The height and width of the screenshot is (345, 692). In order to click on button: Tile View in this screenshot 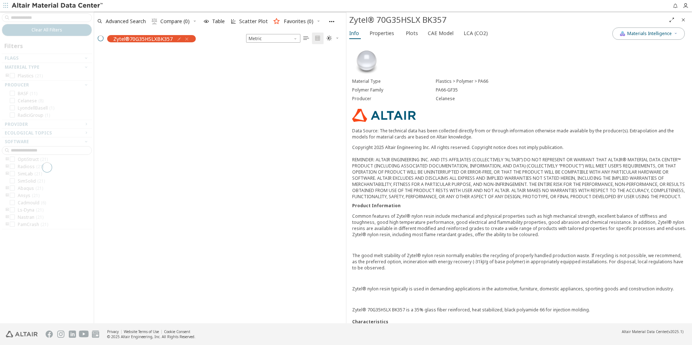, I will do `click(318, 38)`.